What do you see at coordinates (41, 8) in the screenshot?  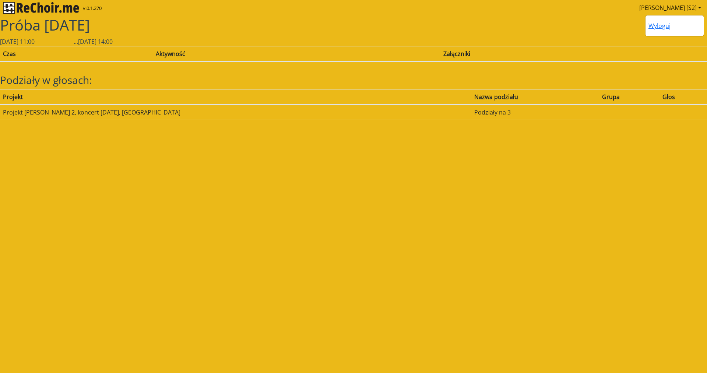 I see `img: rekłajer mi` at bounding box center [41, 8].